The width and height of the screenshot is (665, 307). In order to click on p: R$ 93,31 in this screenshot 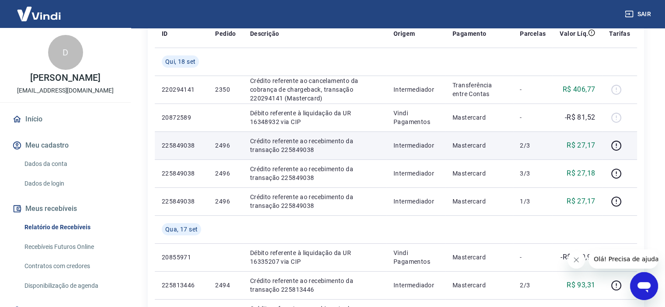, I will do `click(581, 286)`.